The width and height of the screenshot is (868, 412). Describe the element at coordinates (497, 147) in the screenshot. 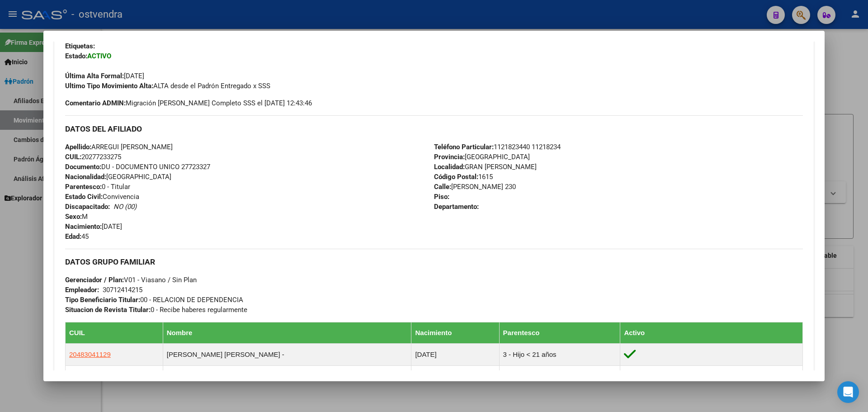

I see `span: 1121823440 11218234` at that location.